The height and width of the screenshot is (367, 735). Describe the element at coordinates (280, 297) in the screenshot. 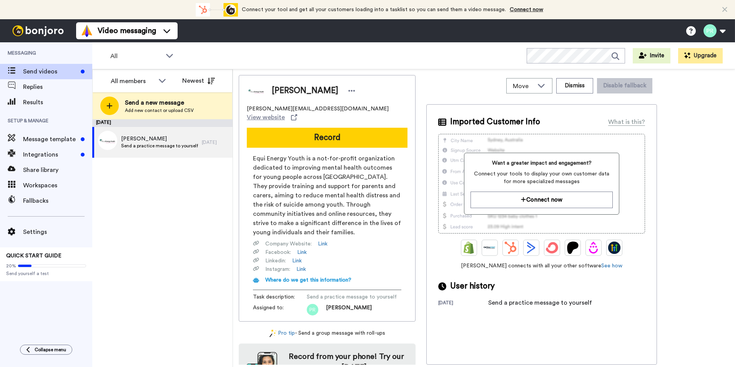

I see `span: Task description :` at that location.